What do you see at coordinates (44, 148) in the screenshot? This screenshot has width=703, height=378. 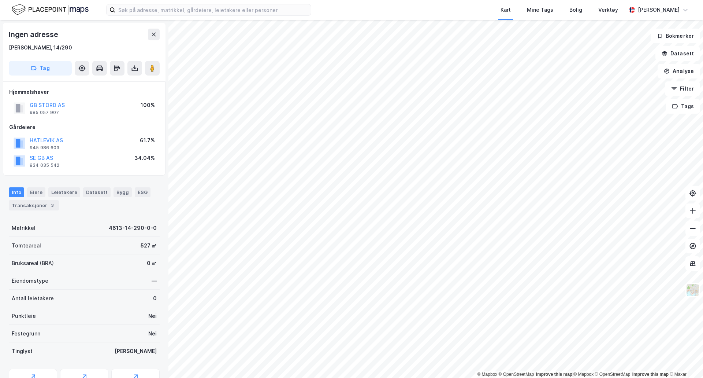 I see `div: 945 986 603` at bounding box center [44, 148].